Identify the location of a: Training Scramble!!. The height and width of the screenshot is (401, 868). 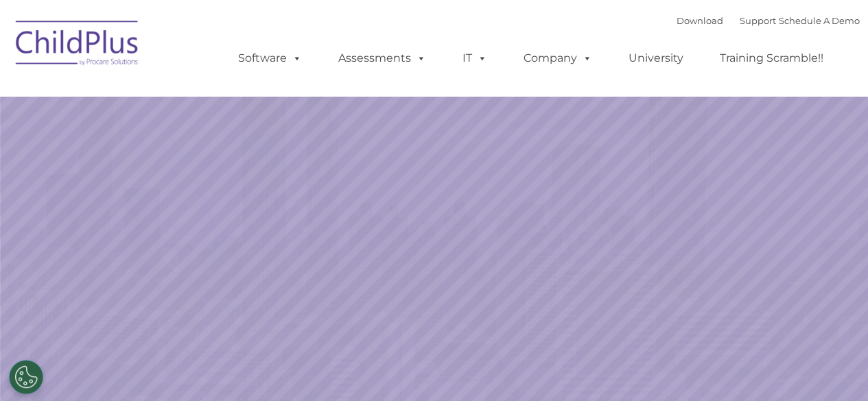
(772, 58).